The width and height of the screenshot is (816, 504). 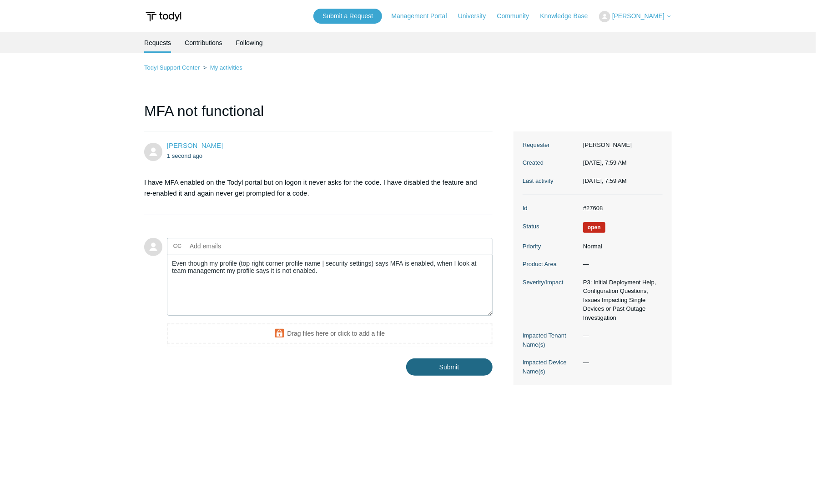 What do you see at coordinates (621, 246) in the screenshot?
I see `dd: Normal` at bounding box center [621, 246].